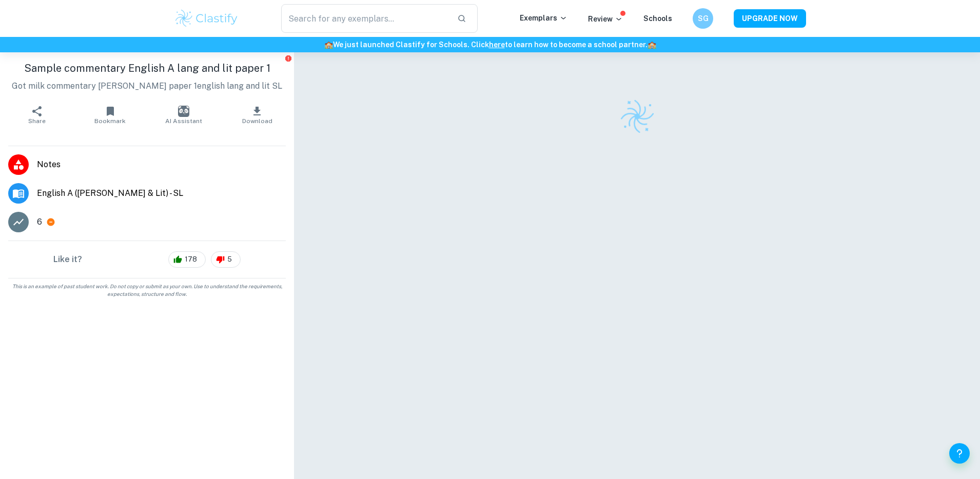 Image resolution: width=980 pixels, height=479 pixels. Describe the element at coordinates (147, 290) in the screenshot. I see `span: This is an example of past student work. Do not copy or submit as your own. Use to understand the...` at that location.